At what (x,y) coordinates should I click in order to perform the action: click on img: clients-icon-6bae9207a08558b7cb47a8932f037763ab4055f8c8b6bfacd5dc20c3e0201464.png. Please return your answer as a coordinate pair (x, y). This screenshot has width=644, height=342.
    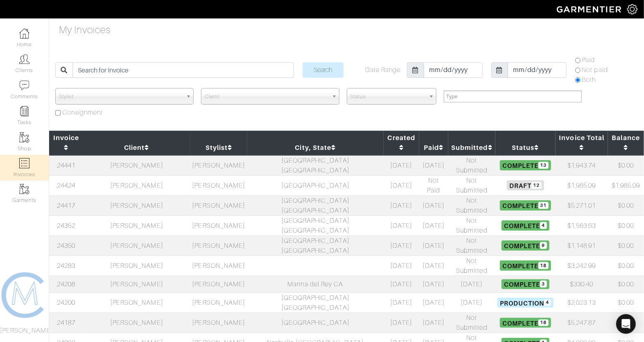
    Looking at the image, I should click on (24, 59).